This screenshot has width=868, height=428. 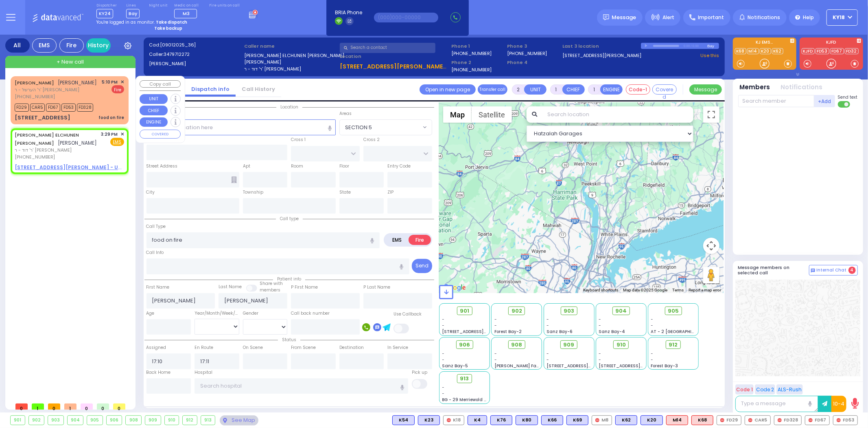 I want to click on span: KY24, so click(x=104, y=14).